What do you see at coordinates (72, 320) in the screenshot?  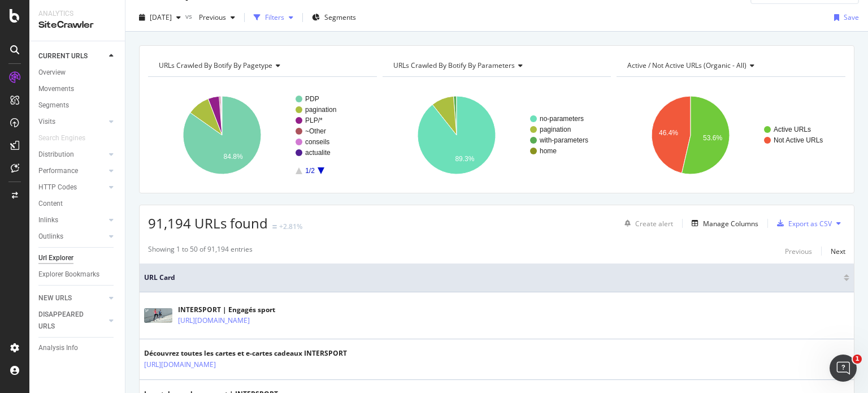 I see `a: DISAPPEARED URLS` at bounding box center [72, 320].